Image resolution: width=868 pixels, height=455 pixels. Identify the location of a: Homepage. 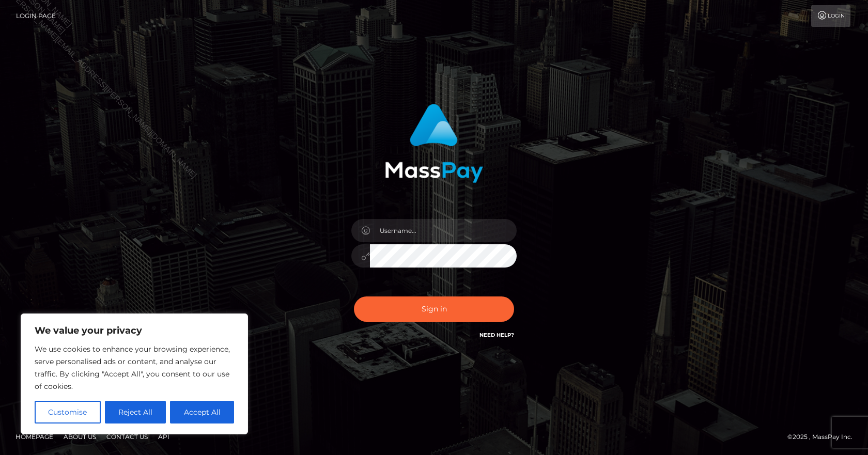
(34, 437).